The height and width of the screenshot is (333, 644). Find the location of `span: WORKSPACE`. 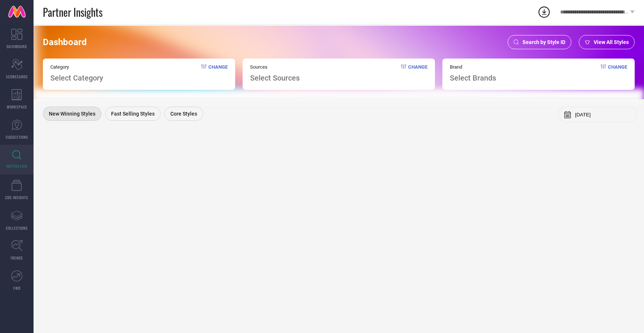

span: WORKSPACE is located at coordinates (17, 107).